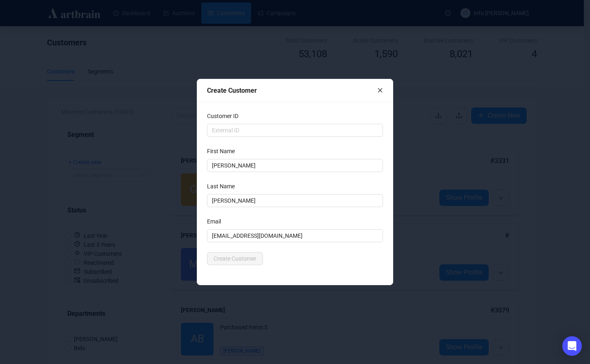  I want to click on span: close, so click(380, 90).